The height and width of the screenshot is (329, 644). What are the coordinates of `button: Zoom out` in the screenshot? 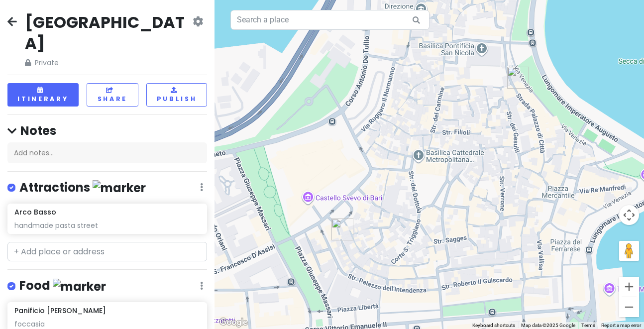 It's located at (629, 307).